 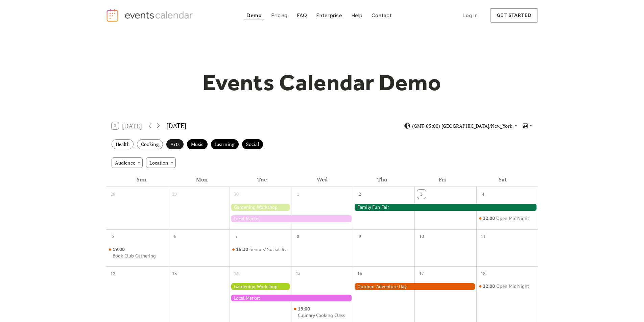 I want to click on a: Contact, so click(x=382, y=15).